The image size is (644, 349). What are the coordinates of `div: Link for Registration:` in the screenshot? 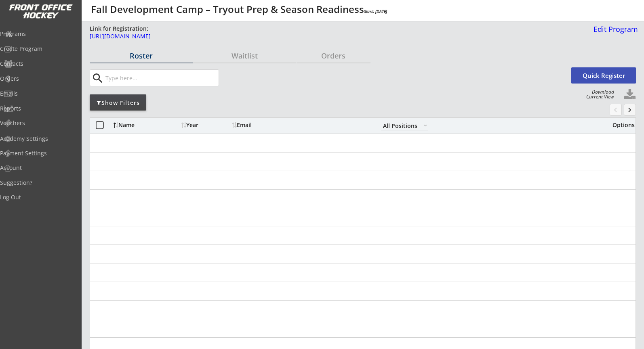 It's located at (119, 28).